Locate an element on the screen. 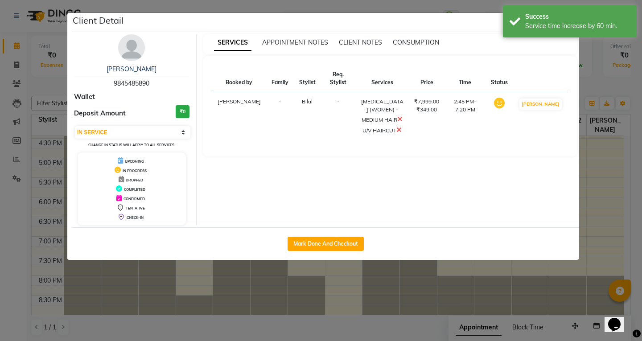 This screenshot has height=341, width=642. small: Change in status will apply to all services. is located at coordinates (131, 145).